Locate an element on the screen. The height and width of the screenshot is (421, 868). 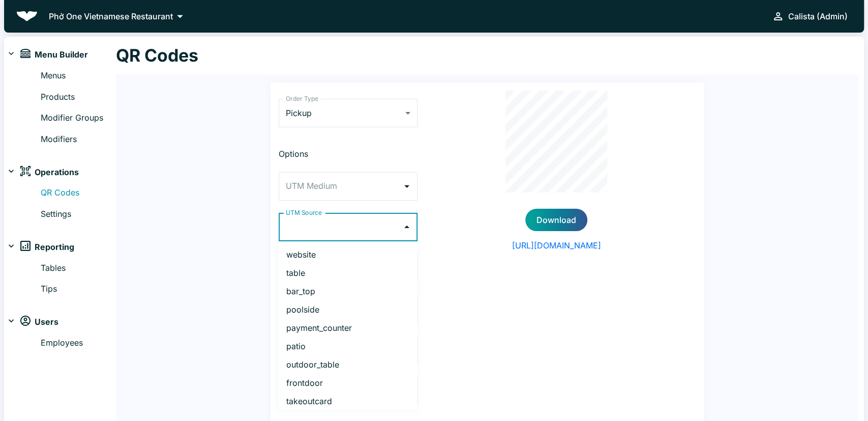
div: menuMenu Builder is located at coordinates (60, 55).